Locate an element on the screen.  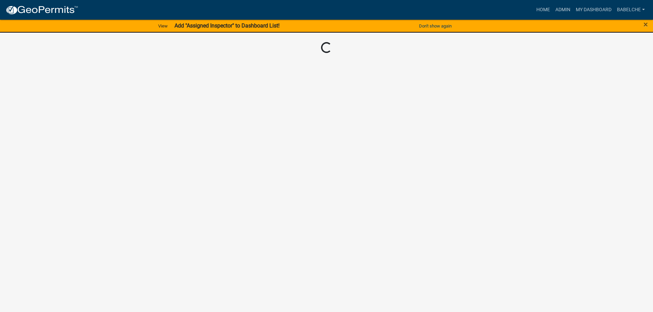
a: View is located at coordinates (163, 26).